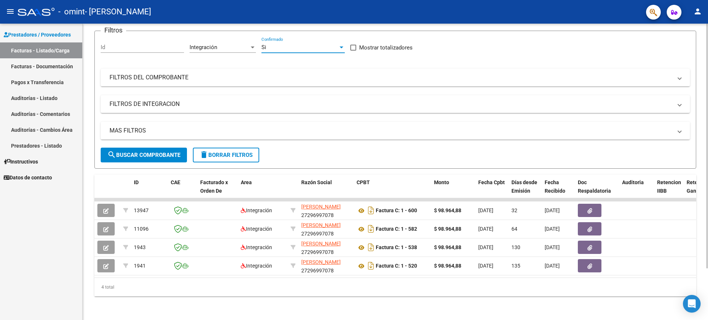 The width and height of the screenshot is (708, 320). What do you see at coordinates (397, 229) in the screenshot?
I see `strong: Factura C: 1 - 582` at bounding box center [397, 229].